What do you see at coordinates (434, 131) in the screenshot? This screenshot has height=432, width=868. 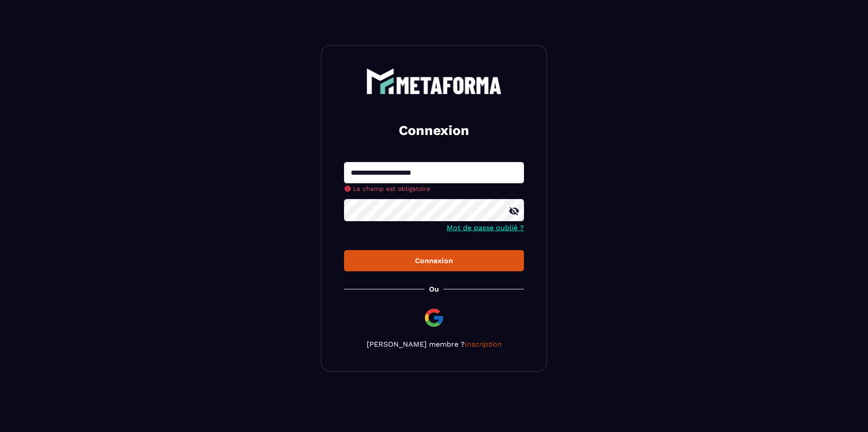 I see `h2: Connexion` at bounding box center [434, 131].